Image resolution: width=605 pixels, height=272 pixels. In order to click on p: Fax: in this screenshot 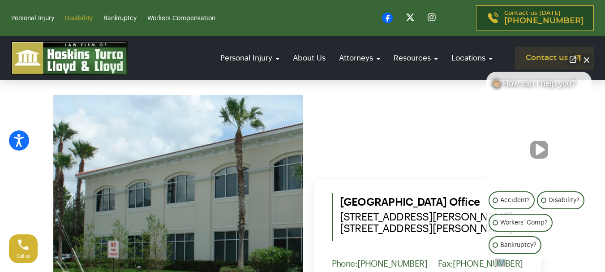, I will do `click(480, 263)`.